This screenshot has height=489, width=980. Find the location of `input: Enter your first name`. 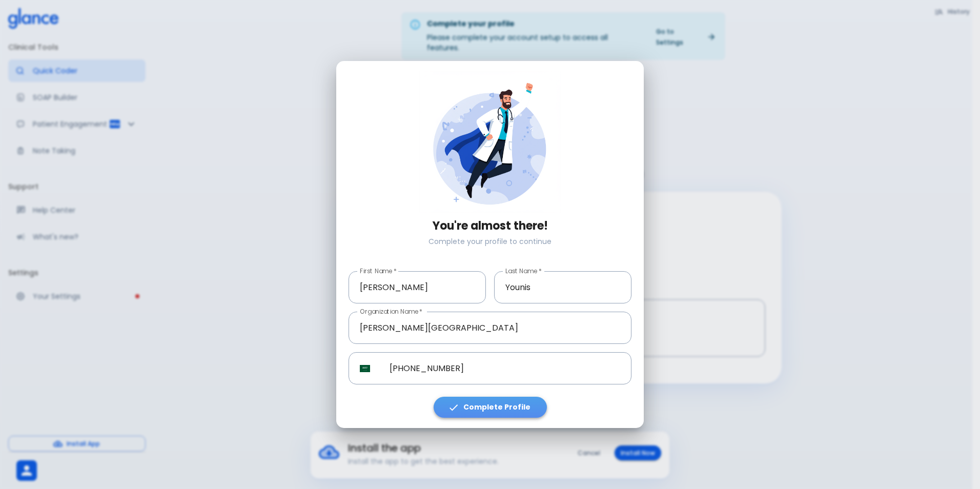

input: Enter your first name is located at coordinates (418, 288).